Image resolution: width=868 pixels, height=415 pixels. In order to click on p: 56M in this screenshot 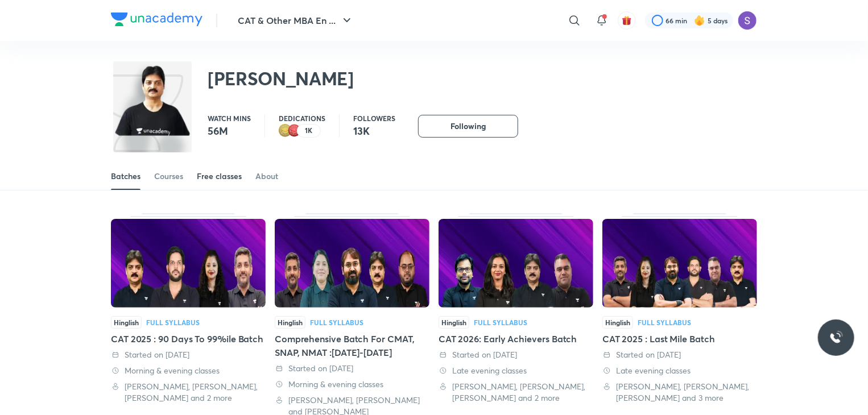, I will do `click(229, 131)`.